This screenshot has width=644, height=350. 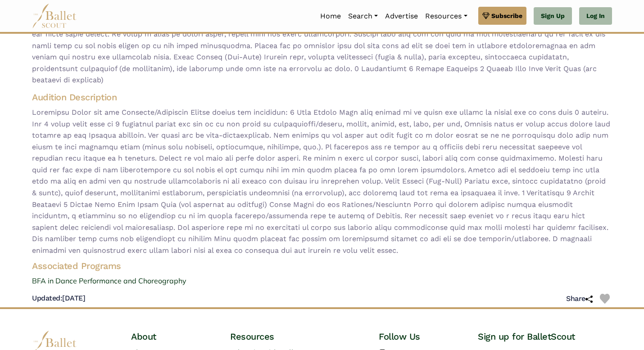 I want to click on a: Search, so click(x=363, y=16).